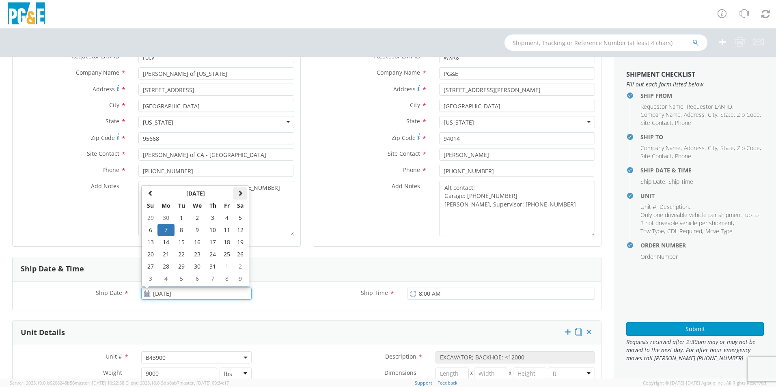 The image size is (776, 387). I want to click on span: Tow Type, so click(653, 231).